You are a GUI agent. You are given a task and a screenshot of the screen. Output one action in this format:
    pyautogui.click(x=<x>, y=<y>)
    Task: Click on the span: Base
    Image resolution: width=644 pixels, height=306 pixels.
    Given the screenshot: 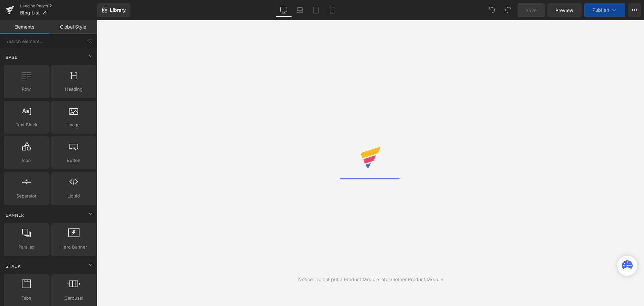 What is the action you would take?
    pyautogui.click(x=12, y=57)
    